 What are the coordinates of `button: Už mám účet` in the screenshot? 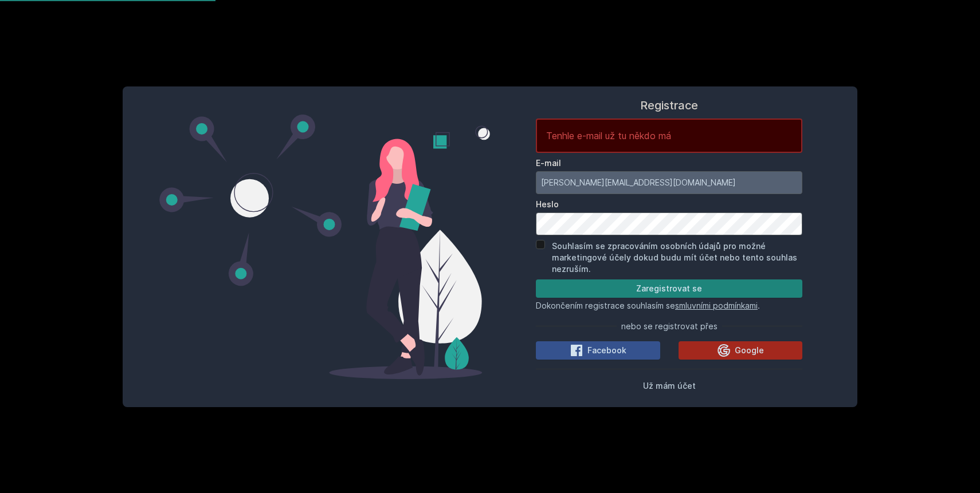 It's located at (669, 386).